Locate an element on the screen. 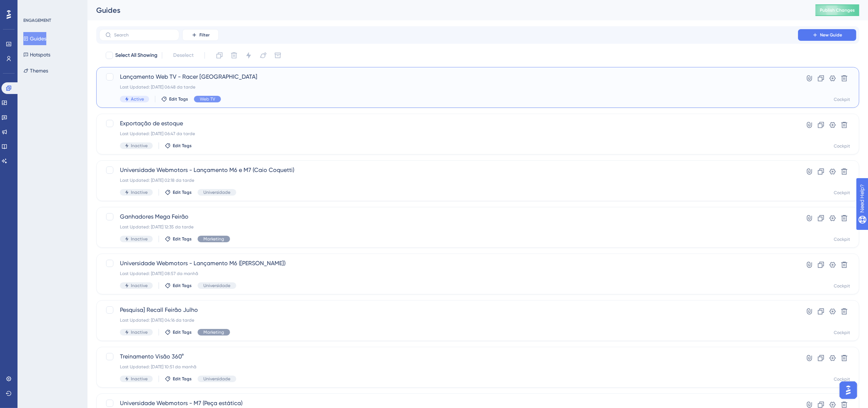 This screenshot has width=868, height=408. span: Deselect is located at coordinates (184, 56).